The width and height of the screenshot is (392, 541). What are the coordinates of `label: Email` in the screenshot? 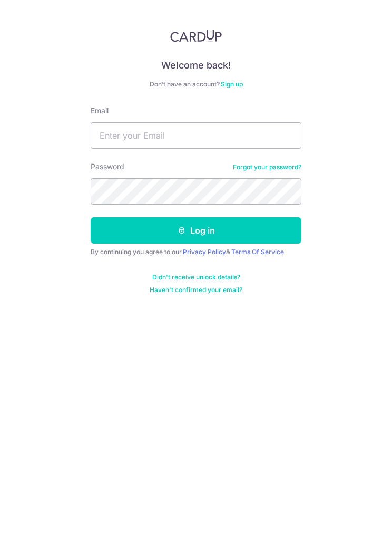 It's located at (100, 111).